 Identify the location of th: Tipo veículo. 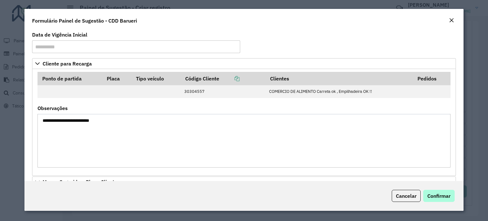
(156, 78).